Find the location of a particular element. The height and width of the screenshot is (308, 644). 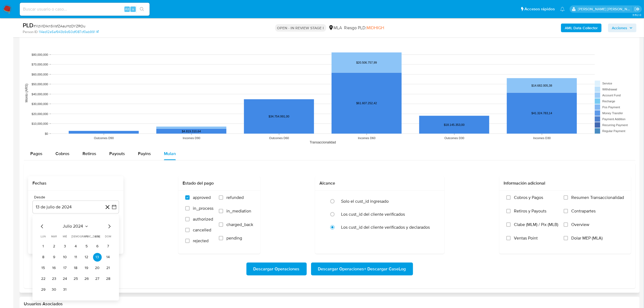

span: Alt is located at coordinates (127, 9).